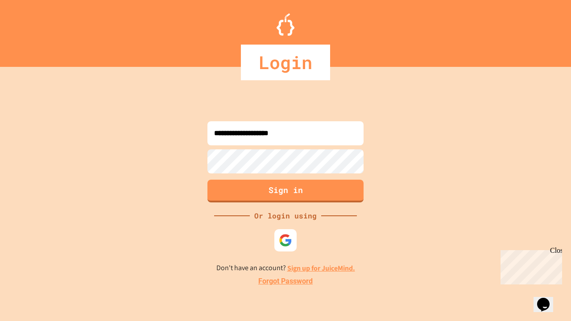 This screenshot has height=321, width=571. I want to click on div: Chat with us now!Close, so click(33, 30).